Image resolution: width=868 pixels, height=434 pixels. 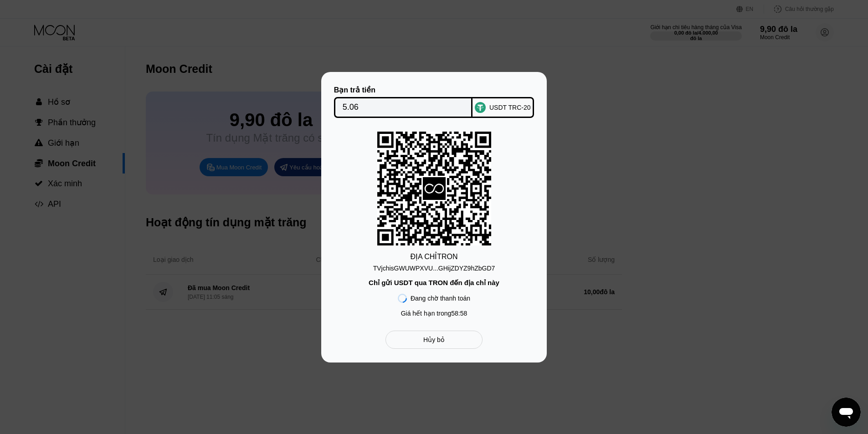 What do you see at coordinates (434, 339) in the screenshot?
I see `font: Hủy bỏ` at bounding box center [434, 339].